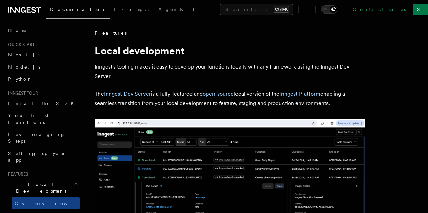 Image resolution: width=428 pixels, height=213 pixels. I want to click on span: Home, so click(18, 30).